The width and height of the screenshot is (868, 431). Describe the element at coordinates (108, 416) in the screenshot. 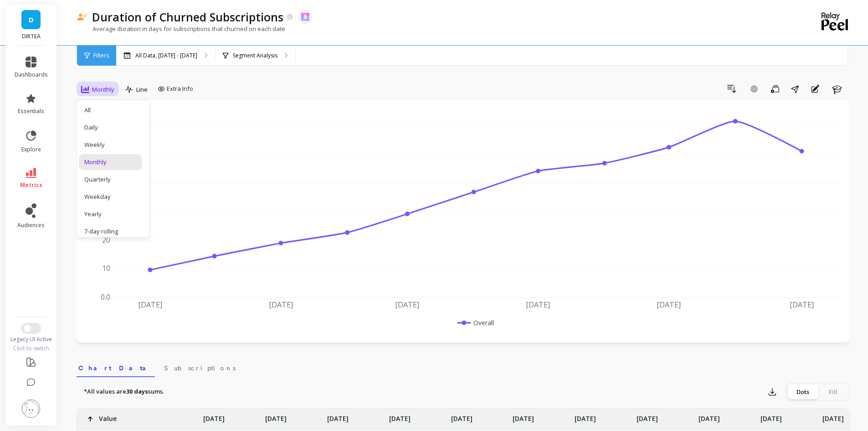

I see `p: Value` at that location.